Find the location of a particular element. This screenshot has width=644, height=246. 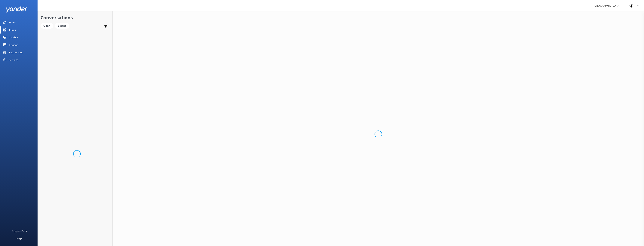

div: Help is located at coordinates (19, 239).